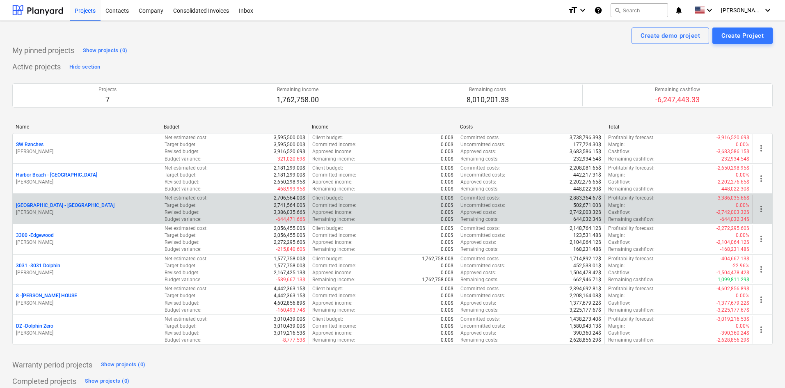 This screenshot has width=785, height=388. Describe the element at coordinates (289, 296) in the screenshot. I see `p: 4,442,363.15$` at that location.